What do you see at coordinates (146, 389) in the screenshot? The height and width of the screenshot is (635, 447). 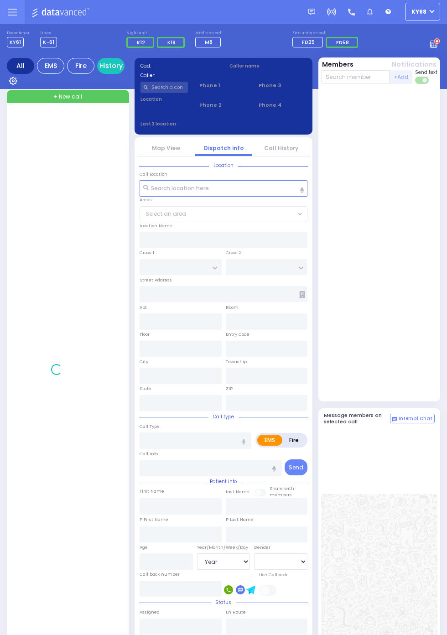 I see `label: State` at bounding box center [146, 389].